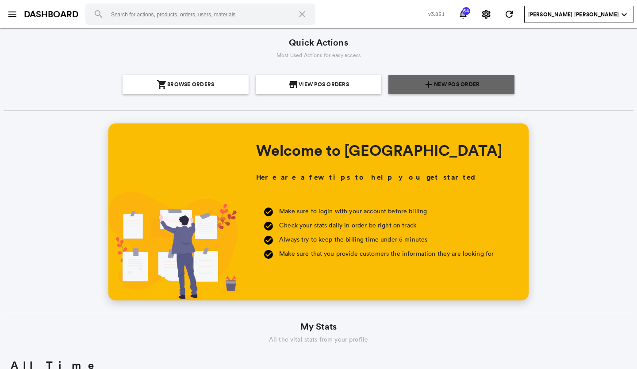 The height and width of the screenshot is (369, 637). Describe the element at coordinates (386, 225) in the screenshot. I see `p: Check your stats daily in order be right on track` at that location.